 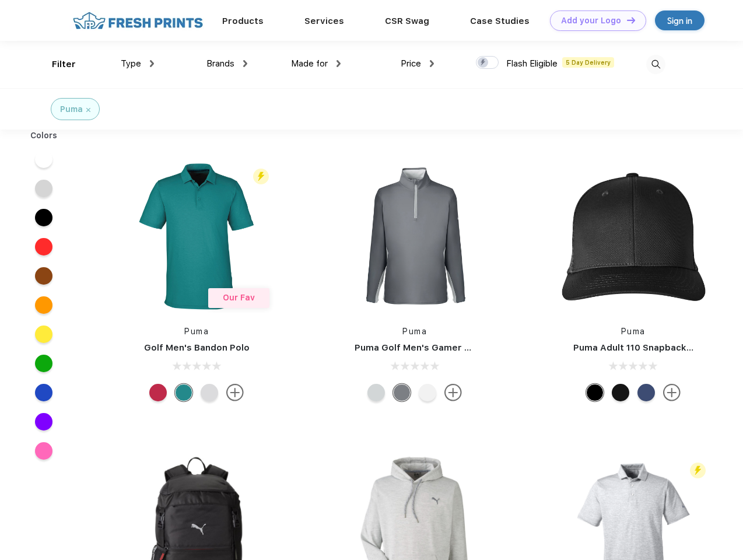 What do you see at coordinates (646, 393) in the screenshot?
I see `div: Peacoat Qut Shd` at bounding box center [646, 393].